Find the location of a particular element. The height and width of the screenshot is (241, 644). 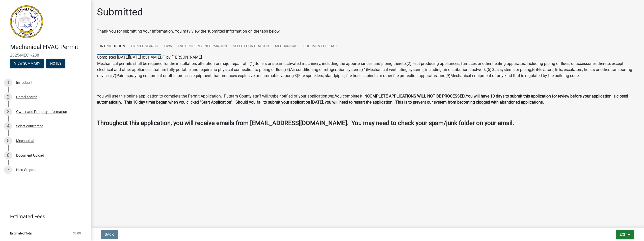

td: Mechanical permits shall be required for the installation, alteration or major repair of: (1)Boil... is located at coordinates (367, 69).